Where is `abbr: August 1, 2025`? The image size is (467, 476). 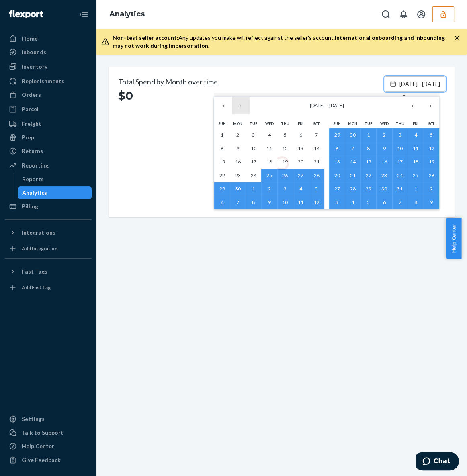 abbr: August 1, 2025 is located at coordinates (416, 188).